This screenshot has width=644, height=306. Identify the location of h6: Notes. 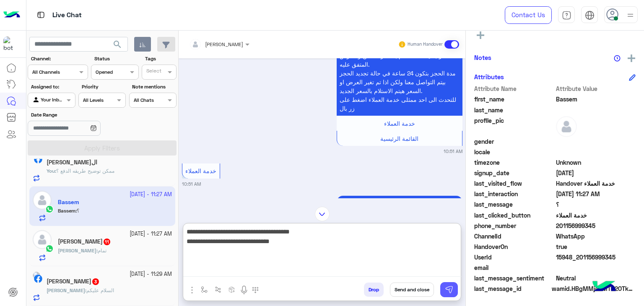
(483, 58).